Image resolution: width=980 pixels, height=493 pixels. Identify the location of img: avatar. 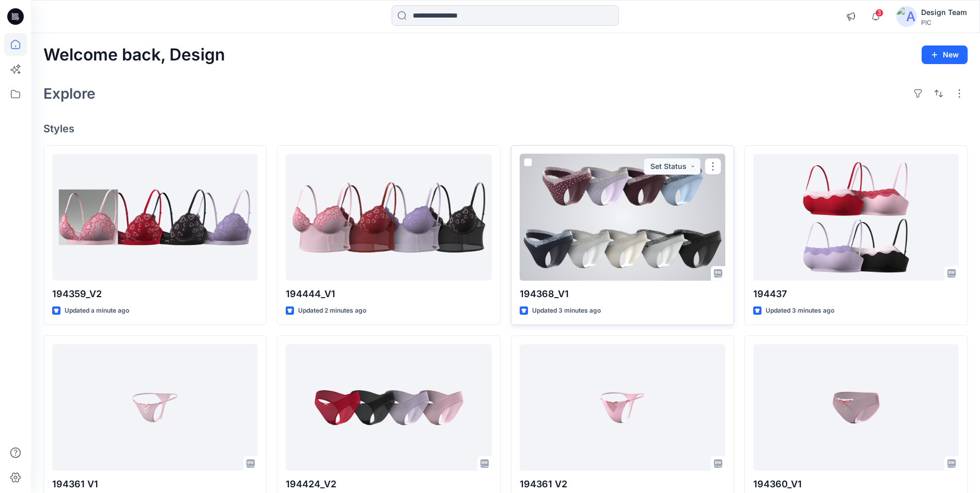
(906, 17).